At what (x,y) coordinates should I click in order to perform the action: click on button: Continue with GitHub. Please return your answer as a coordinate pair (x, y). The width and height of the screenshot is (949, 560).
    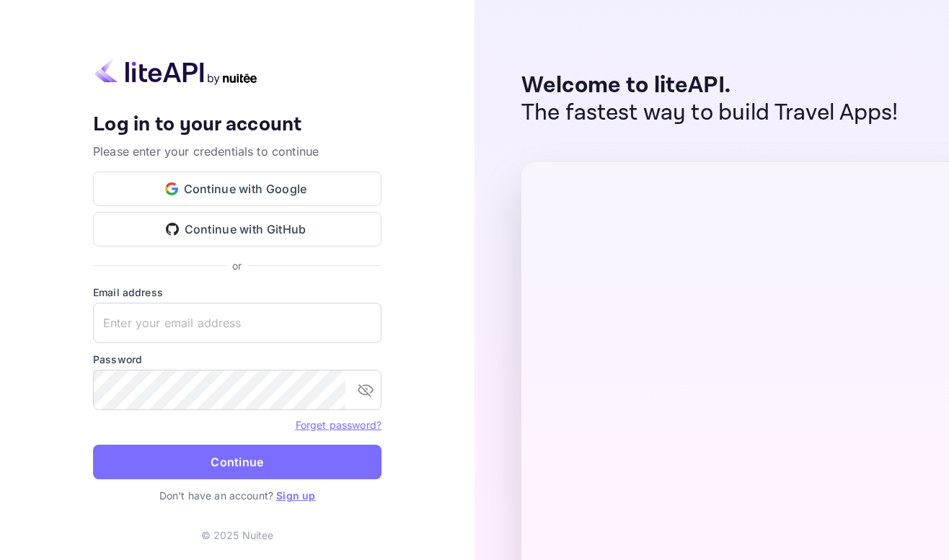
    Looking at the image, I should click on (237, 229).